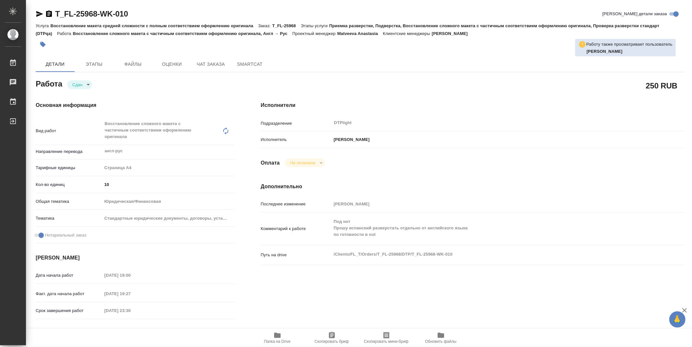 This screenshot has height=347, width=692. Describe the element at coordinates (629, 44) in the screenshot. I see `p: Работу также просматривает пользователь` at that location.